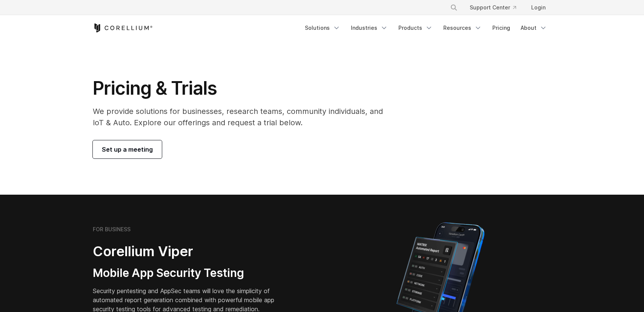 The height and width of the screenshot is (312, 644). I want to click on h6: FOR BUSINESS, so click(112, 229).